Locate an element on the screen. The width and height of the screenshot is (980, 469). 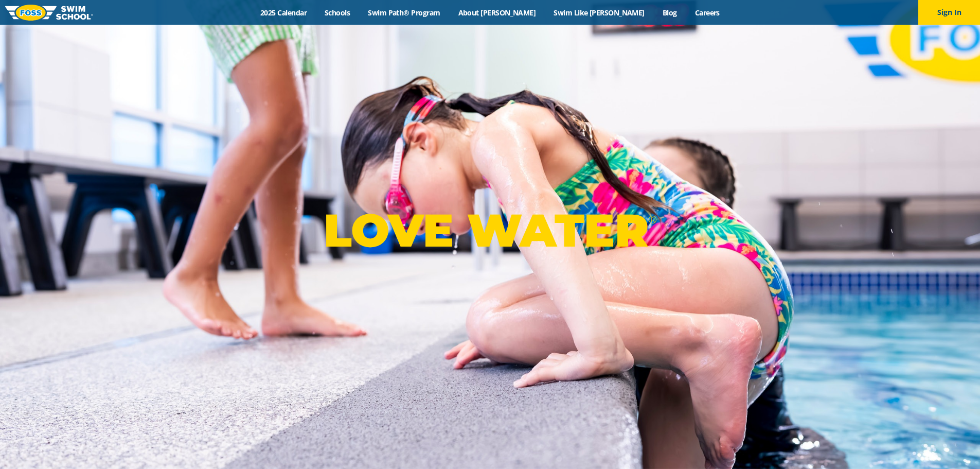
a: Schools is located at coordinates (338, 12).